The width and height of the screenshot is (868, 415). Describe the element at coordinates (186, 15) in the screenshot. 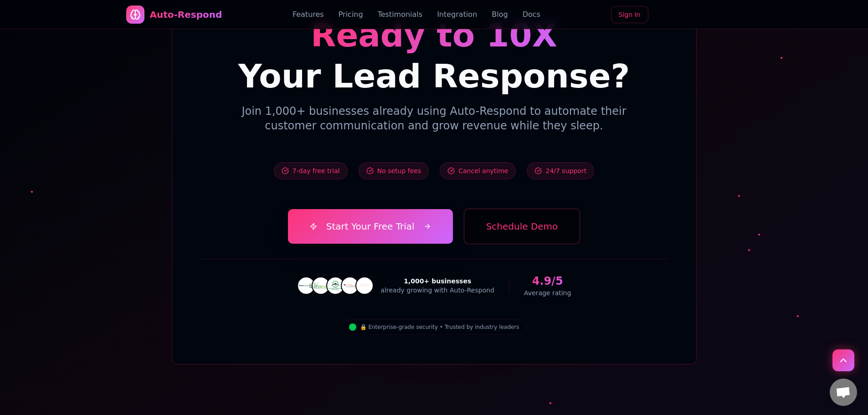

I see `div: Auto-Respond` at that location.